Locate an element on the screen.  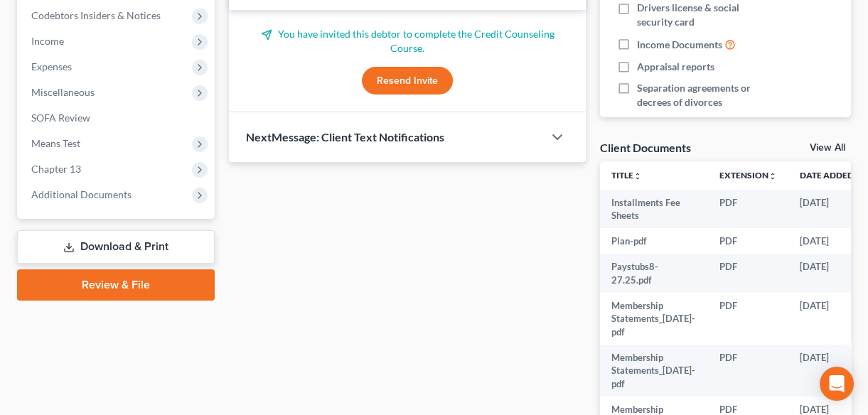
span: NextMessage: Client Text Notifications is located at coordinates (345, 136).